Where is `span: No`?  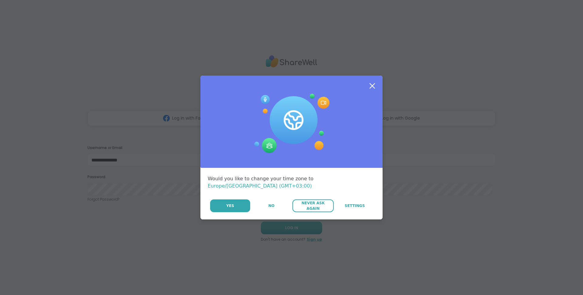
span: No is located at coordinates (271, 206).